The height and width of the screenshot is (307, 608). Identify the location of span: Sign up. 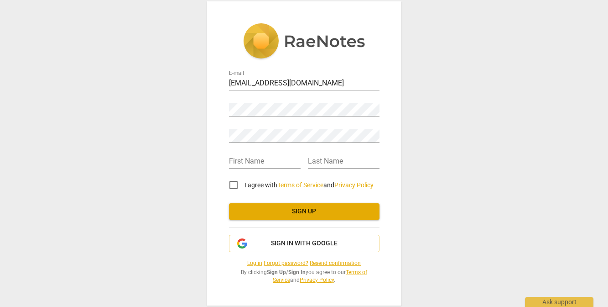
(304, 211).